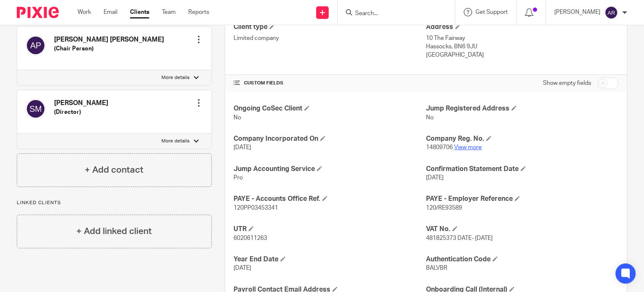 This screenshot has width=644, height=292. Describe the element at coordinates (330, 27) in the screenshot. I see `h4: Client type` at that location.